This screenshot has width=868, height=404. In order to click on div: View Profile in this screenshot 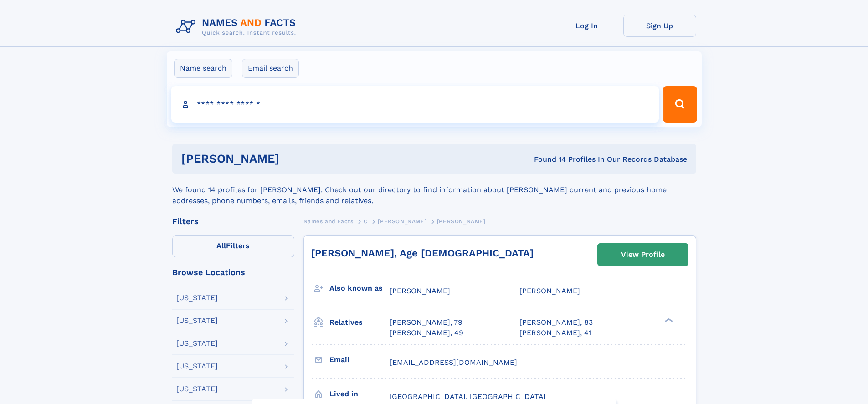, I will do `click(643, 255)`.